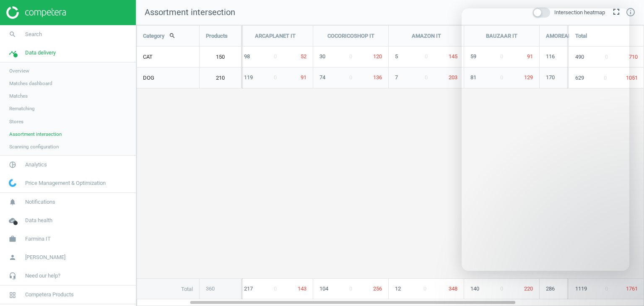  Describe the element at coordinates (632, 78) in the screenshot. I see `span: 1051` at that location.